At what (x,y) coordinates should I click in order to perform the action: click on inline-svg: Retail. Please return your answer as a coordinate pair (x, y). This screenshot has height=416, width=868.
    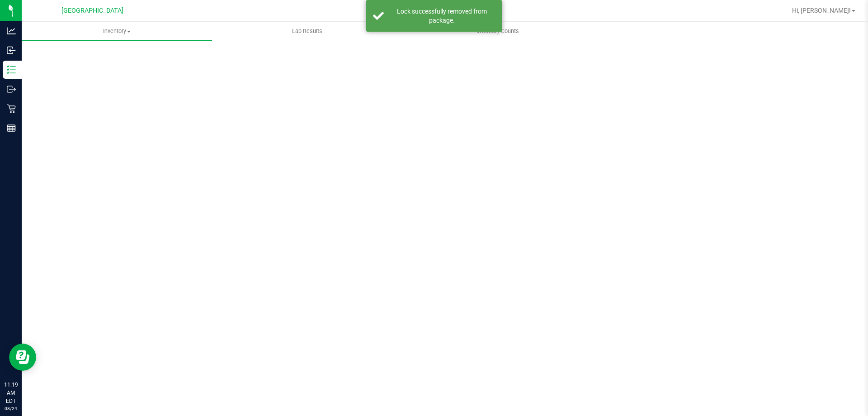
    Looking at the image, I should click on (11, 109).